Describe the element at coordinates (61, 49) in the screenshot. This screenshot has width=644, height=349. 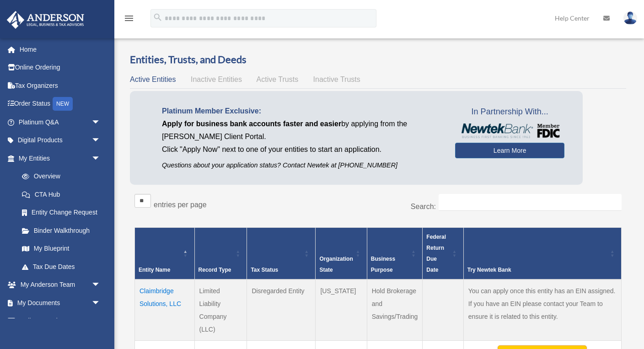
I see `a: Home` at that location.